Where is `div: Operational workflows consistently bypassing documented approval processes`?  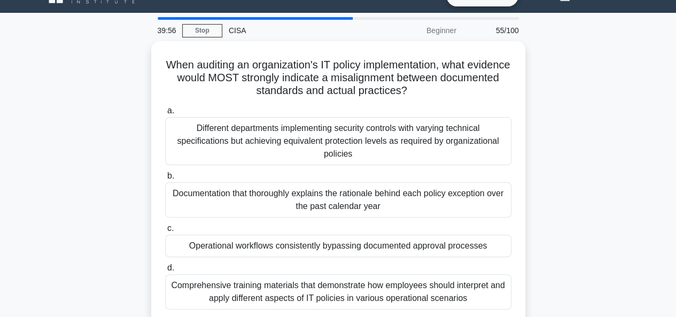
div: Operational workflows consistently bypassing documented approval processes is located at coordinates (338, 246).